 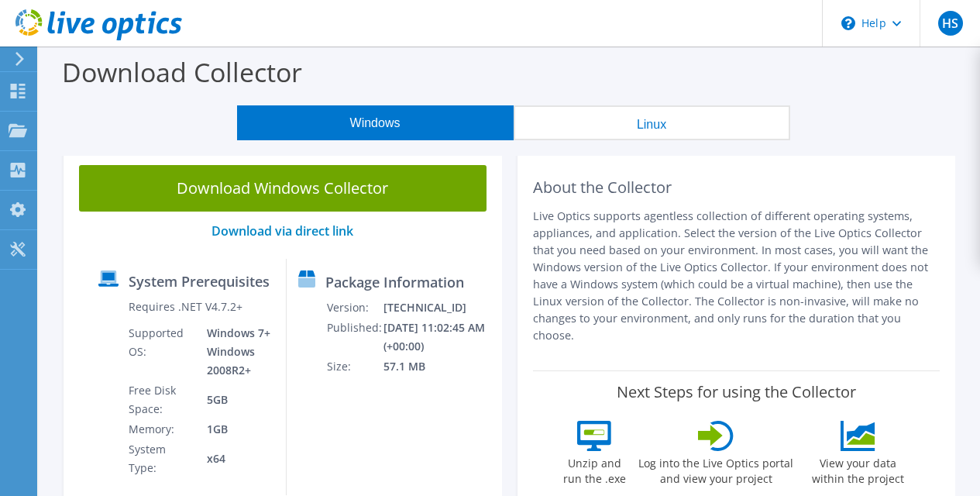 What do you see at coordinates (736, 392) in the screenshot?
I see `label: Next Steps for using the Collector` at bounding box center [736, 392].